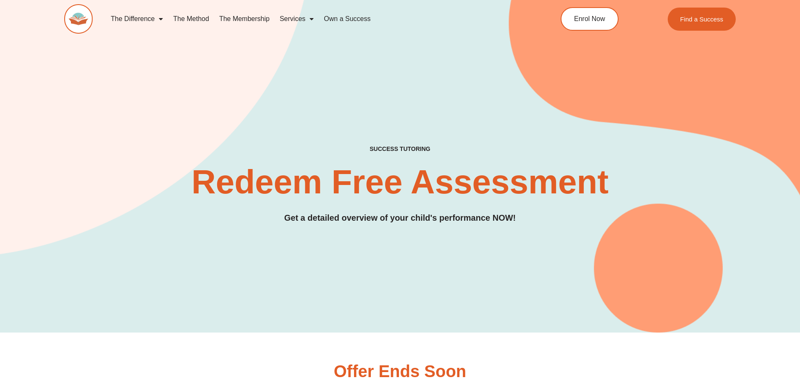 Image resolution: width=800 pixels, height=383 pixels. I want to click on nav: Menu, so click(314, 19).